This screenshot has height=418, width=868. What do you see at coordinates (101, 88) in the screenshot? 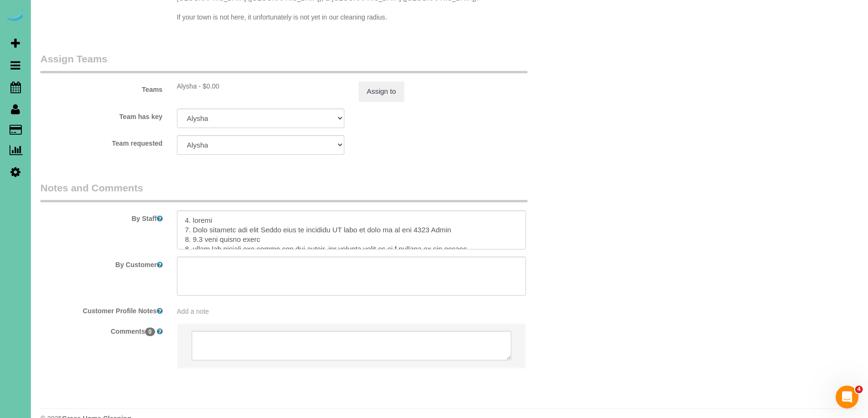
I see `label: Teams` at bounding box center [101, 88].